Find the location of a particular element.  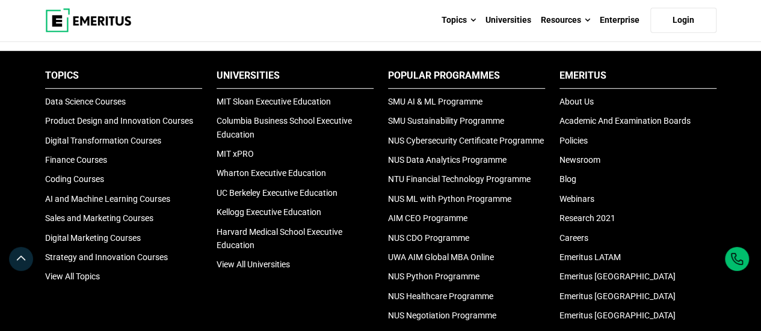

a: Research 2021 is located at coordinates (587, 218).